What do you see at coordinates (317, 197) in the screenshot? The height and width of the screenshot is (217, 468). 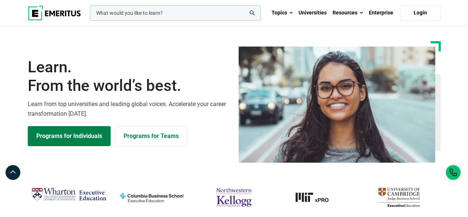 I see `a: MIT-xPRO` at bounding box center [317, 197].